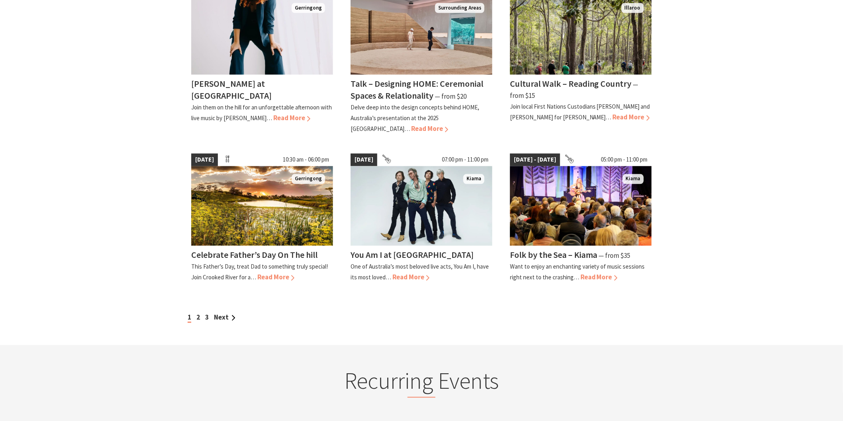 Image resolution: width=843 pixels, height=421 pixels. What do you see at coordinates (554, 255) in the screenshot?
I see `h4: Folk by the Sea – Kiama` at bounding box center [554, 255].